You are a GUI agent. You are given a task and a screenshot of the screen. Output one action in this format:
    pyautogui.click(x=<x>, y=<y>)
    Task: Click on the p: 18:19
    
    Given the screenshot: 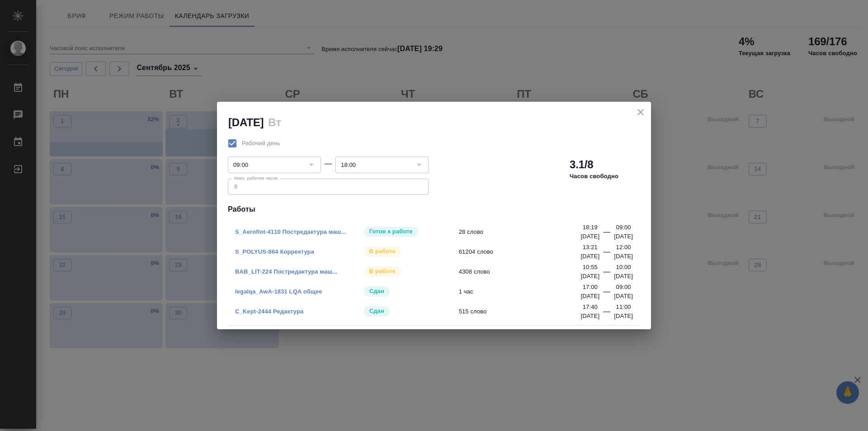 What is the action you would take?
    pyautogui.click(x=590, y=227)
    